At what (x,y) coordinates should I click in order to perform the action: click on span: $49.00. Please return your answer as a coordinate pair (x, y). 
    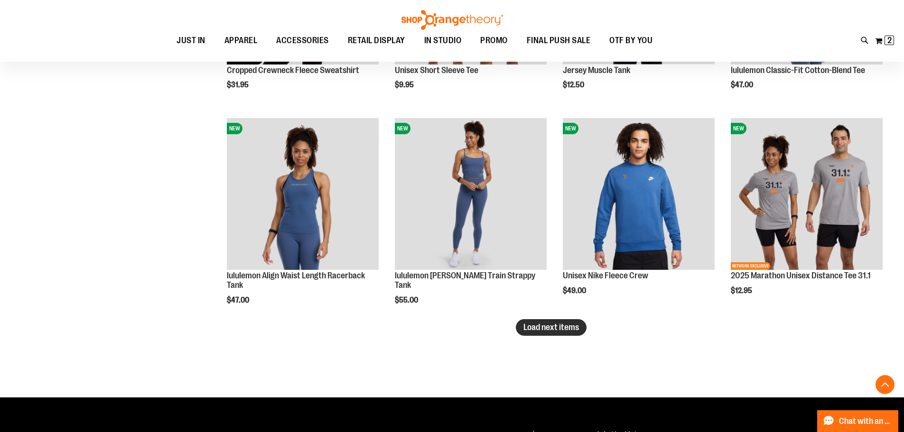
    Looking at the image, I should click on (575, 291).